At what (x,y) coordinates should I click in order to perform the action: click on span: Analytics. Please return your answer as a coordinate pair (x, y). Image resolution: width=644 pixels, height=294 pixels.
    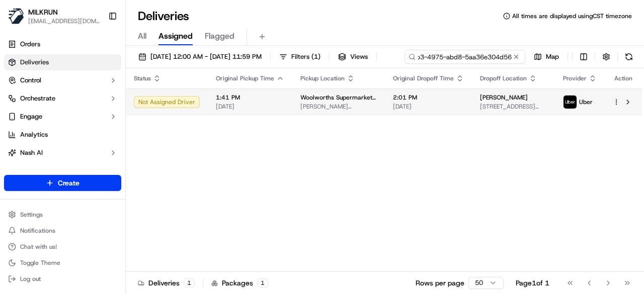
    Looking at the image, I should click on (34, 135).